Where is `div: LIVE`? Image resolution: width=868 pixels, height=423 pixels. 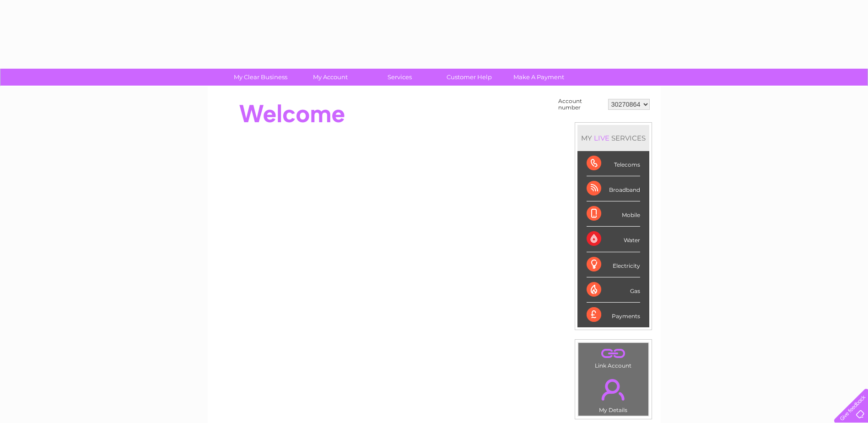
div: LIVE is located at coordinates (602, 137).